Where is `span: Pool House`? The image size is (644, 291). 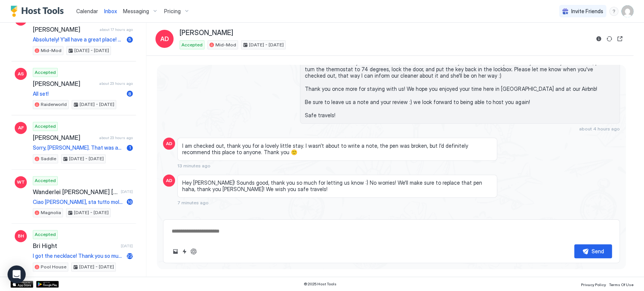 span: Pool House is located at coordinates (54, 267).